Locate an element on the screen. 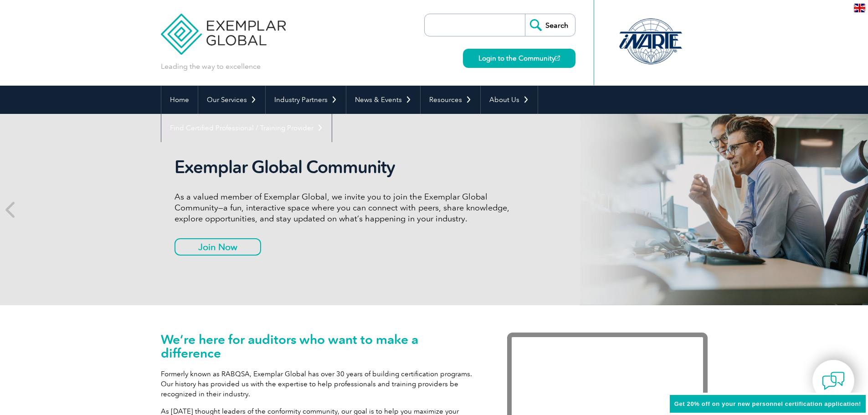 This screenshot has height=415, width=868. img: open_square.png is located at coordinates (557, 58).